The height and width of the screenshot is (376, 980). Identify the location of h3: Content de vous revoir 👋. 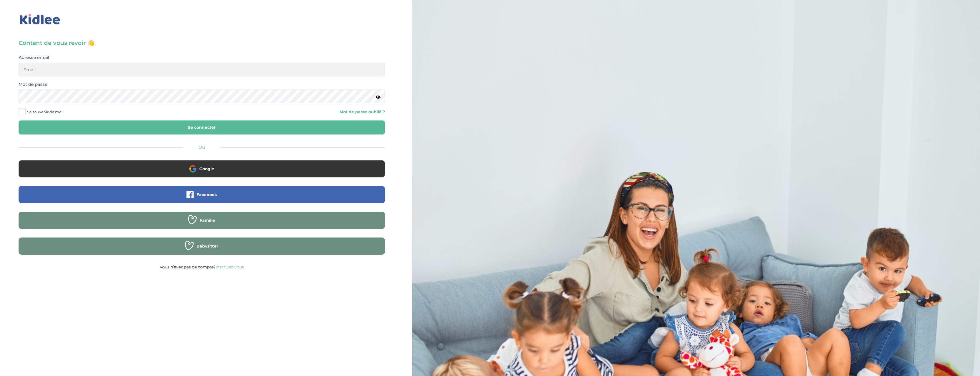
(201, 43).